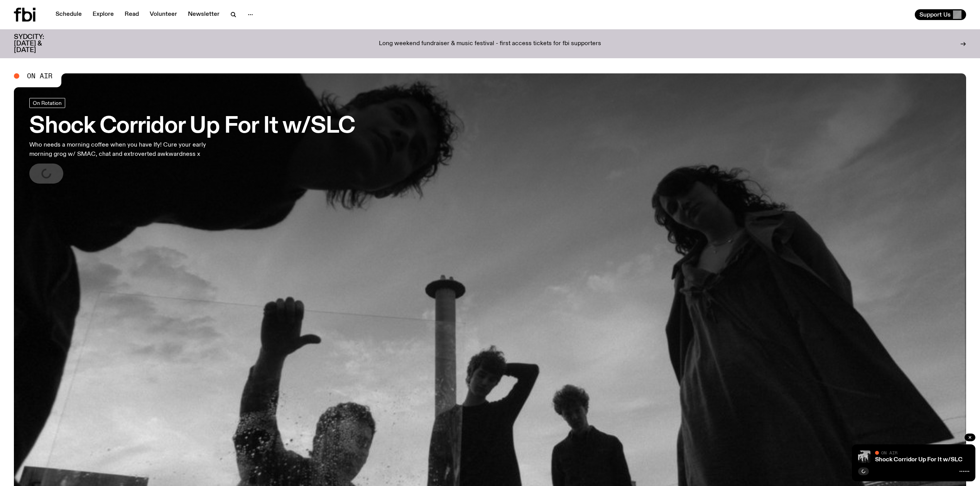 Image resolution: width=980 pixels, height=486 pixels. What do you see at coordinates (918, 460) in the screenshot?
I see `a: Shock Corridor Up For It w/SLC` at bounding box center [918, 460].